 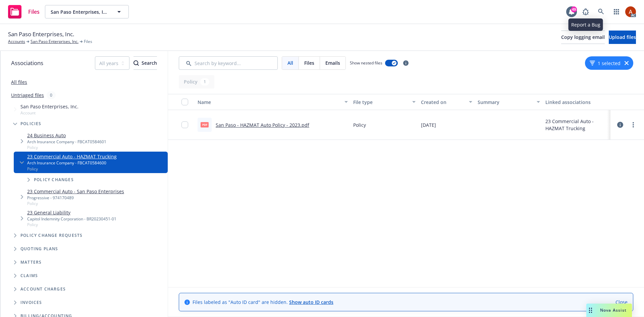 I want to click on span: Account, so click(x=49, y=113).